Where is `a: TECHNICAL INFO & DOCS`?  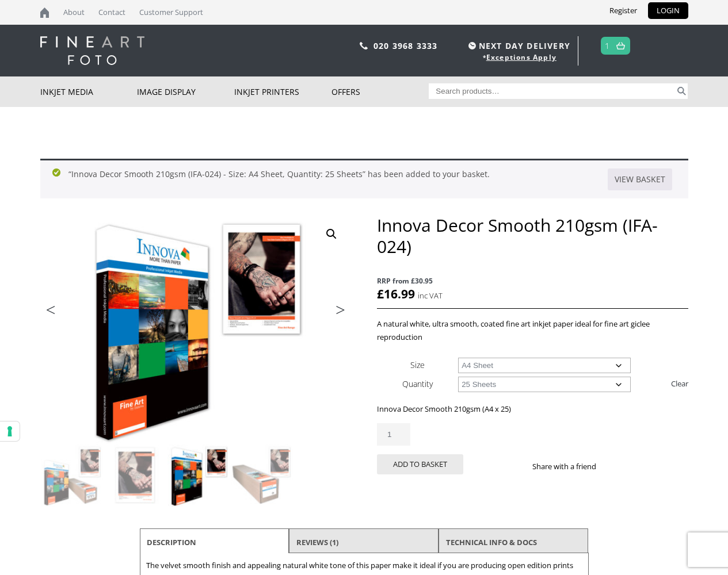 a: TECHNICAL INFO & DOCS is located at coordinates (491, 543).